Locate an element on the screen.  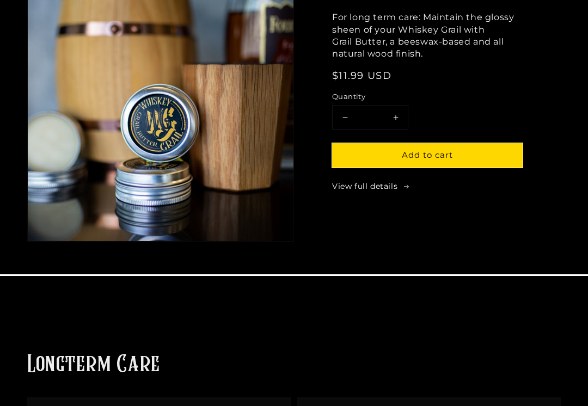
span: $11.99 USD is located at coordinates (362, 76).